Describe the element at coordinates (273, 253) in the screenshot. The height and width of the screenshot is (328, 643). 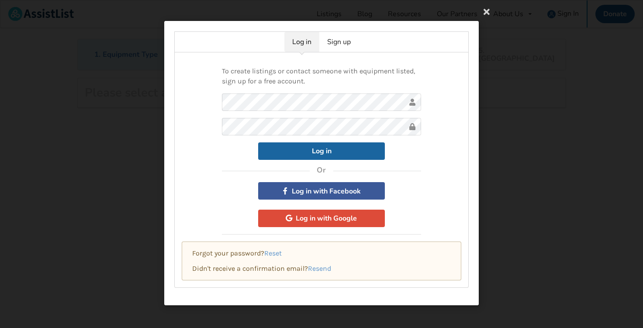
I see `a: Reset` at that location.